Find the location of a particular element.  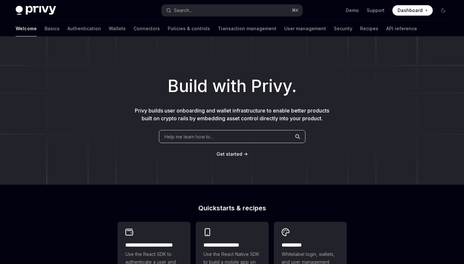

a: Policies & controls is located at coordinates (189, 29).